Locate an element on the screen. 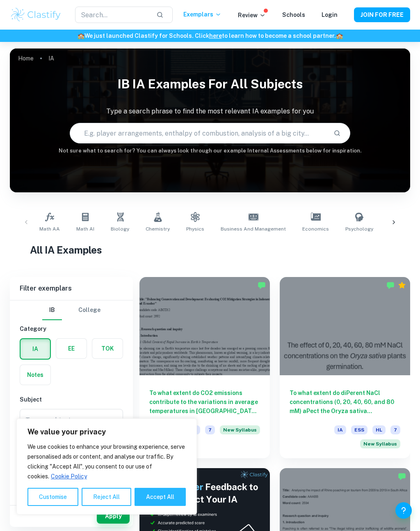 This screenshot has width=420, height=531. button: Notes is located at coordinates (35, 374).